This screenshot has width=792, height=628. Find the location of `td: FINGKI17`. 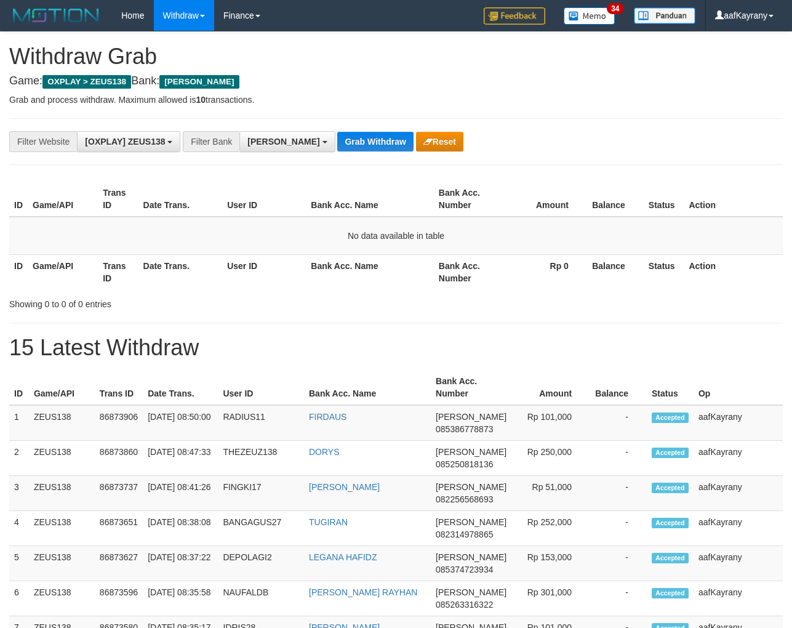

td: FINGKI17 is located at coordinates (261, 493).